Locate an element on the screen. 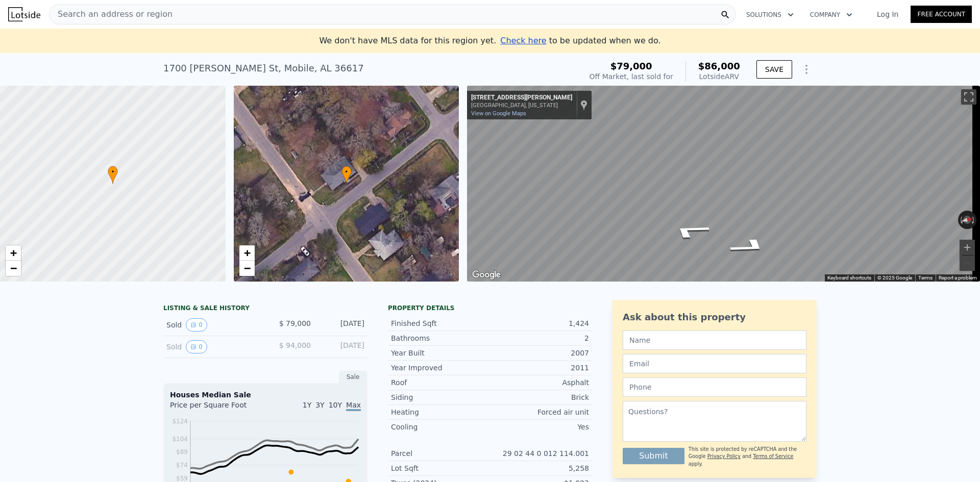 The height and width of the screenshot is (482, 980). div: Asphalt is located at coordinates (540, 383).